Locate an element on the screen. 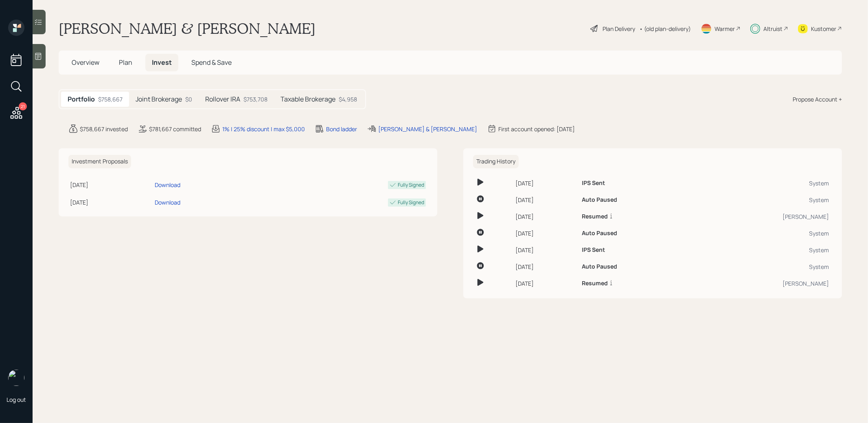 The height and width of the screenshot is (423, 868). div: $0 is located at coordinates (189, 99).